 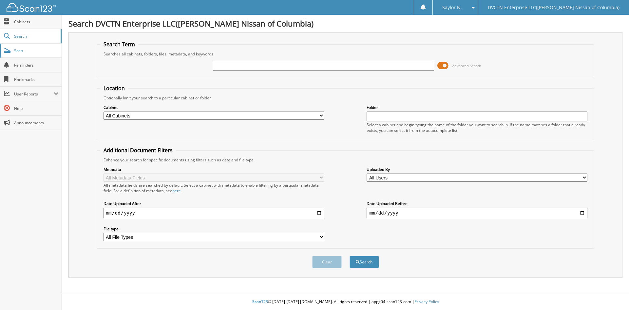 I want to click on div: Enhance your search for specific documents using filters such as date and file type., so click(x=346, y=160).